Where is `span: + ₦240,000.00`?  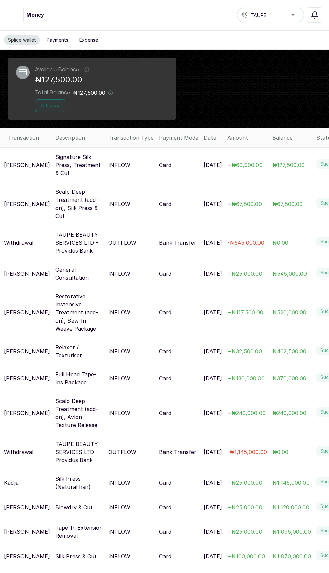 span: + ₦240,000.00 is located at coordinates (246, 413).